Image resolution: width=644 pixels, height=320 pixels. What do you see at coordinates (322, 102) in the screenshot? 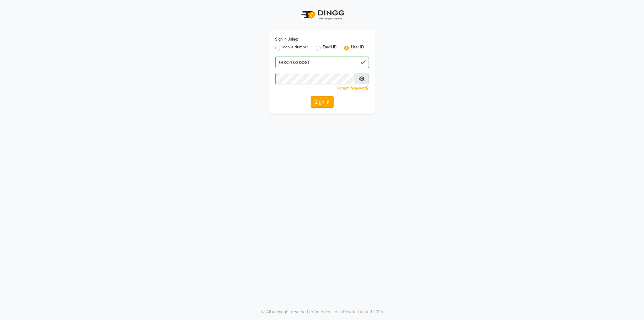
I see `button: Sign In` at bounding box center [322, 102].